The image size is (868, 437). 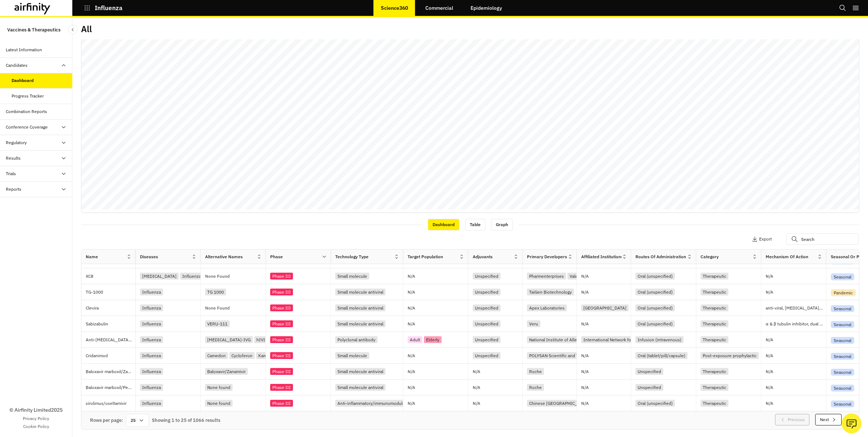 I want to click on div: Mechanism of Action, so click(x=787, y=256).